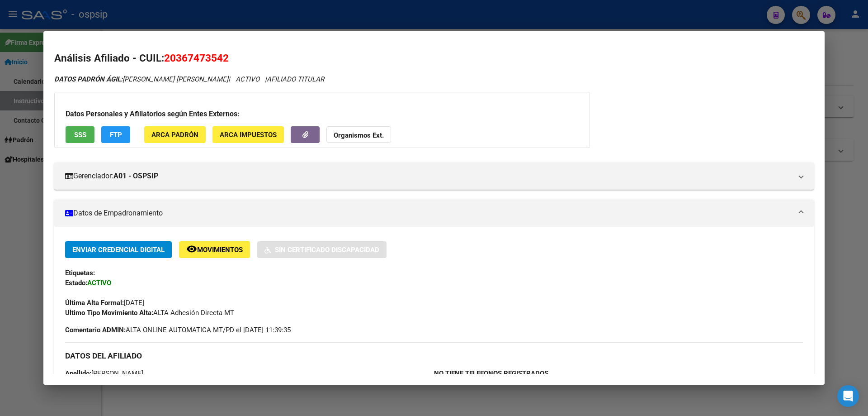  What do you see at coordinates (219, 249) in the screenshot?
I see `span: Movimientos` at bounding box center [219, 249].